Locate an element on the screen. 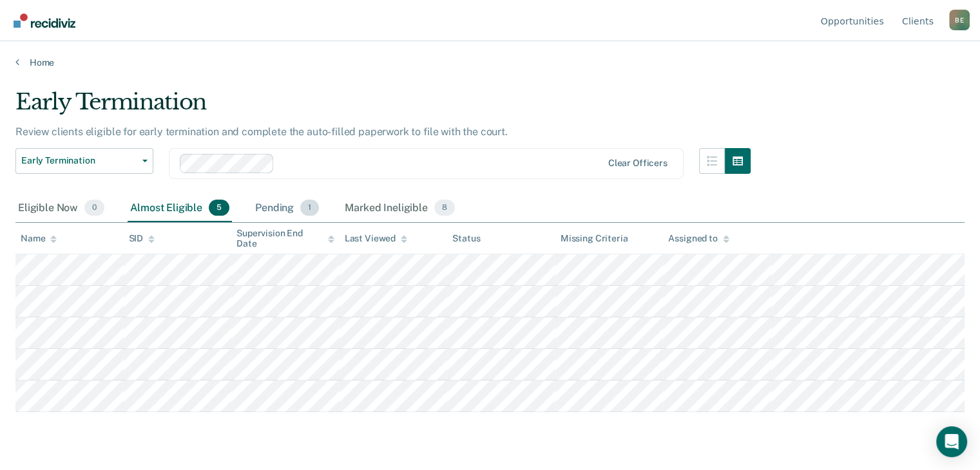 Image resolution: width=980 pixels, height=470 pixels. div: B E is located at coordinates (959, 20).